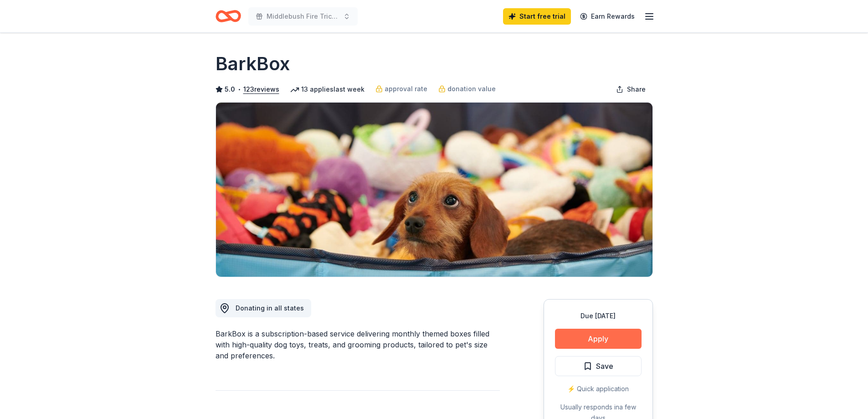 The height and width of the screenshot is (419, 868). What do you see at coordinates (228, 15) in the screenshot?
I see `a: Home` at bounding box center [228, 15].